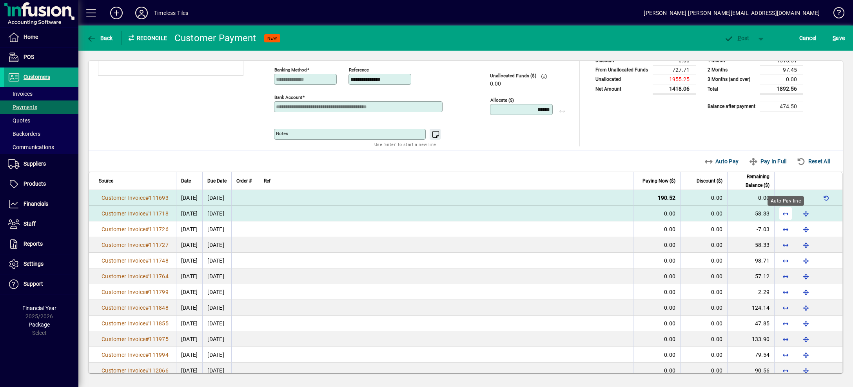 This screenshot has height=387, width=853. Describe the element at coordinates (217, 181) in the screenshot. I see `span: Due Date` at that location.